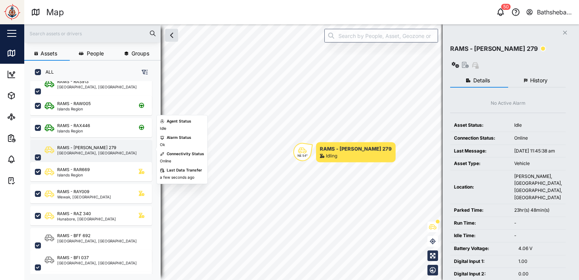 Image resolution: width=579 pixels, height=280 pixels. Describe the element at coordinates (480, 138) in the screenshot. I see `div: Connection Status:` at that location.